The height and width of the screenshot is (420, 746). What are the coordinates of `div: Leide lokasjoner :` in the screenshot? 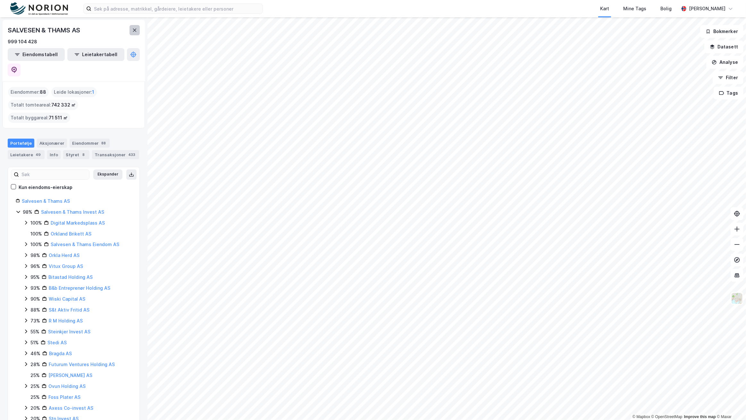 It's located at (74, 92).